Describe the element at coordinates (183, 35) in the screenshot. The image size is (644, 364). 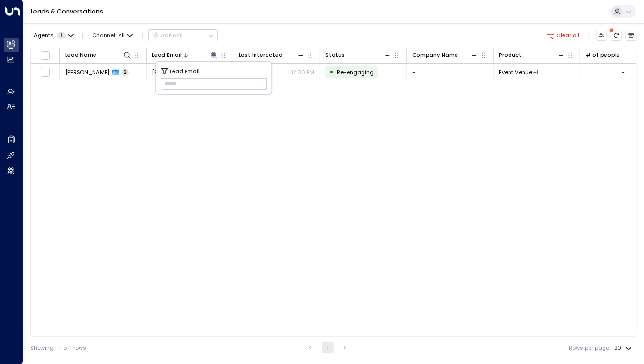
I see `div: Button group with a nested menu` at that location.